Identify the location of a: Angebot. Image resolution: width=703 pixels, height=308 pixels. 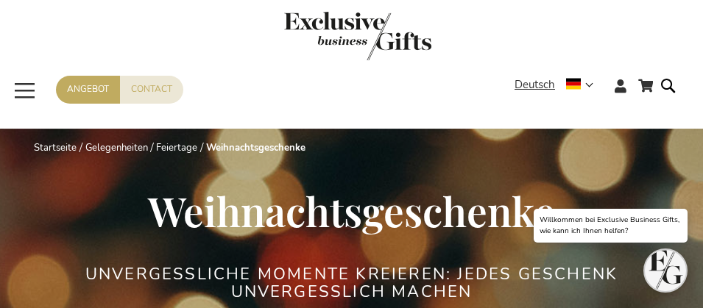
(88, 89).